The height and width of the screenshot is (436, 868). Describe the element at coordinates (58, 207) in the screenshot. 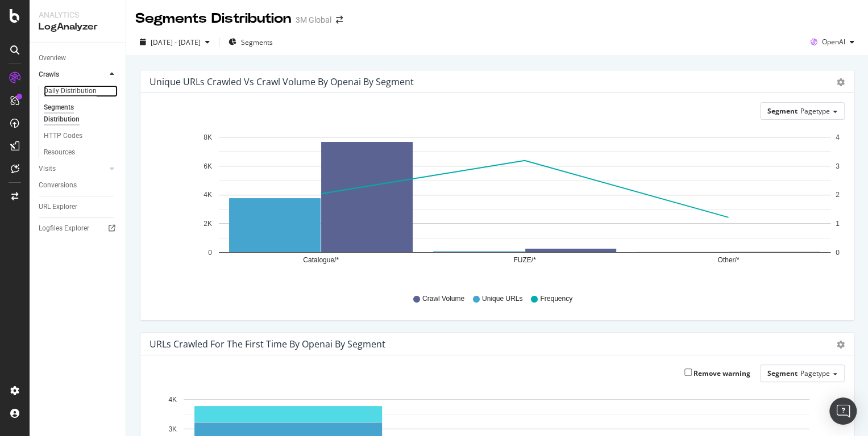

I see `div: URL Explorer` at that location.